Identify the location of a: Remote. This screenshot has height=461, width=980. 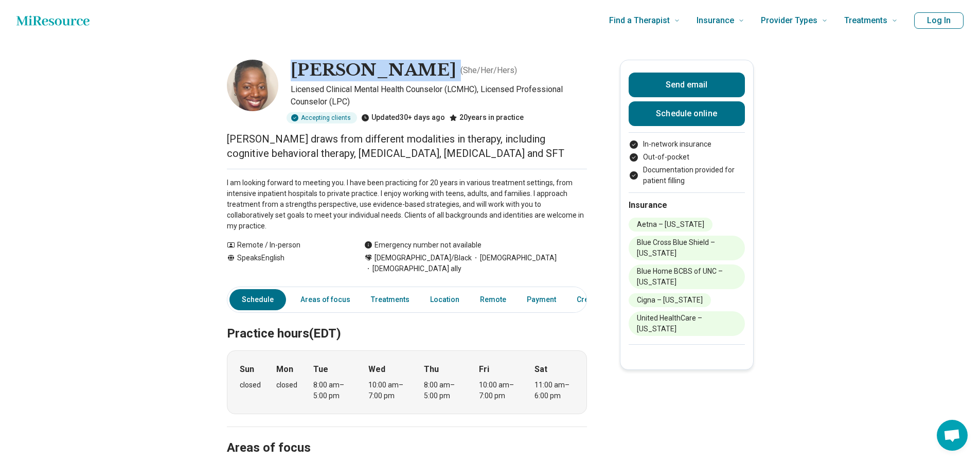
(493, 299).